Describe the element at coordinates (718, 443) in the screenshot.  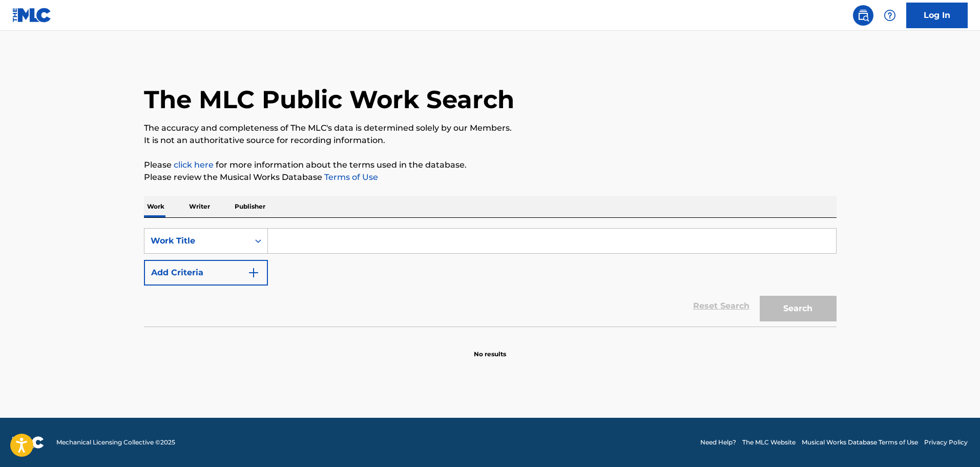
I see `a: Need Help?` at that location.